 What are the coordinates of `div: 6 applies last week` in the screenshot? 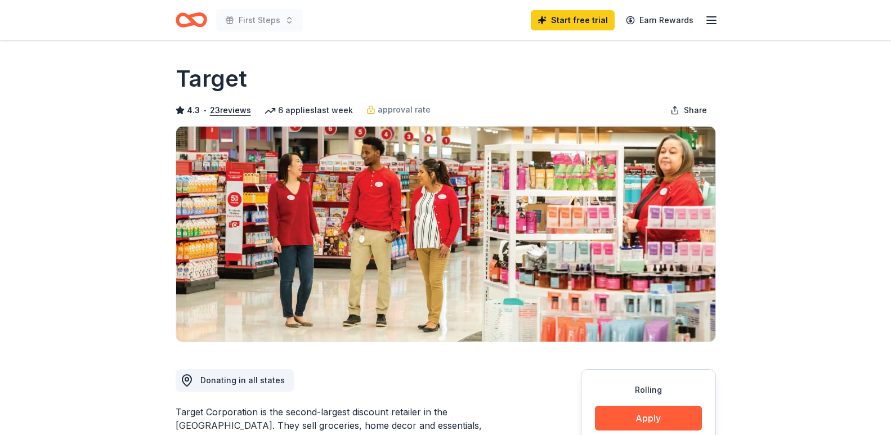 It's located at (309, 110).